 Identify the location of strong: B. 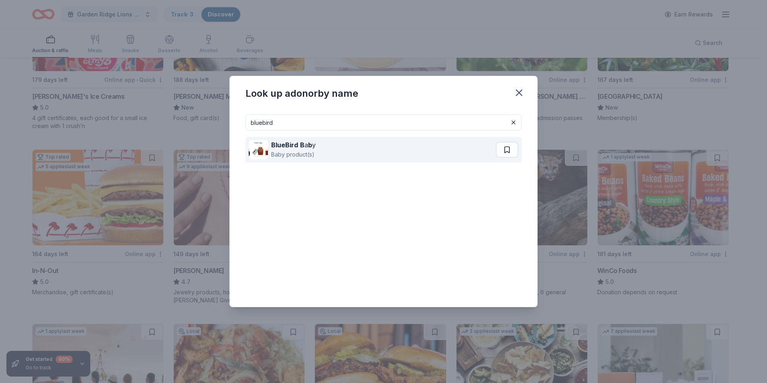
(302, 145).